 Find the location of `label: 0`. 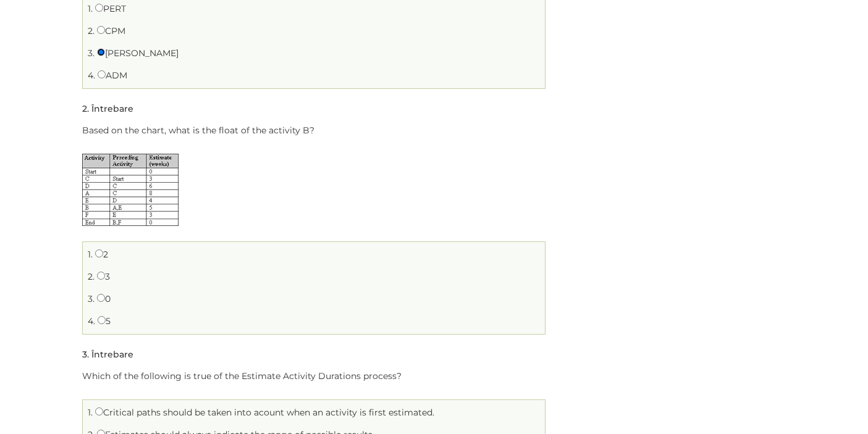

label: 0 is located at coordinates (104, 299).